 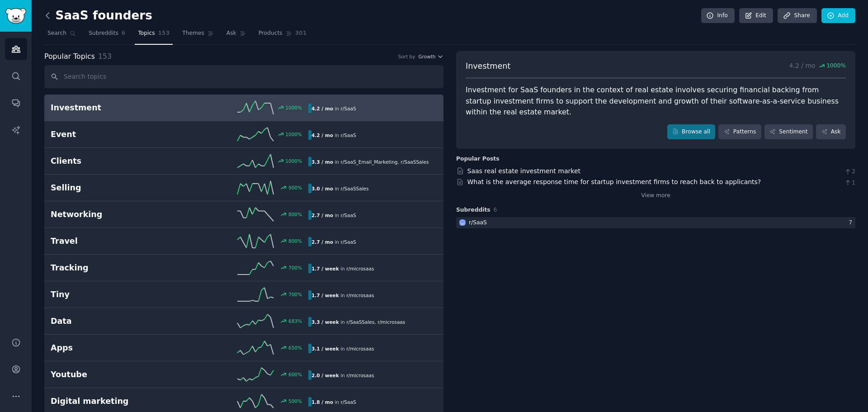 I want to click on div: 7, so click(x=852, y=223).